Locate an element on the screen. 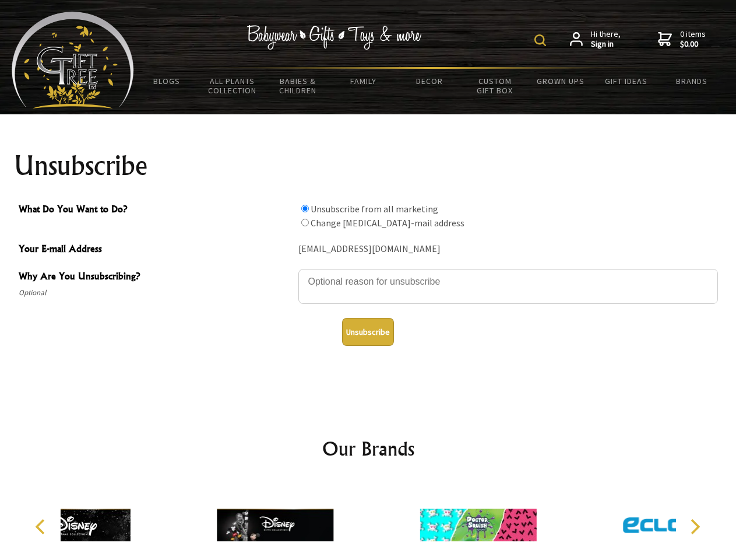 The width and height of the screenshot is (736, 560). strong: $0.00 is located at coordinates (693, 44).